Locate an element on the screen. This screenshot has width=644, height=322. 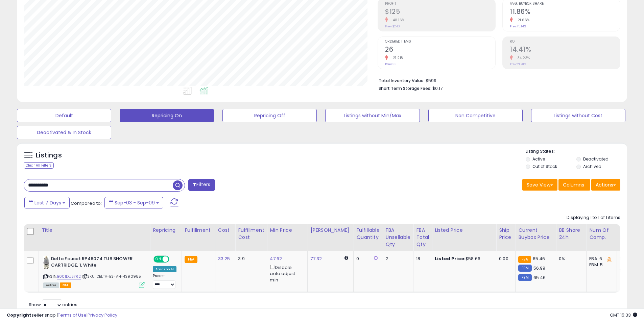
div: Cost is located at coordinates (225, 230).